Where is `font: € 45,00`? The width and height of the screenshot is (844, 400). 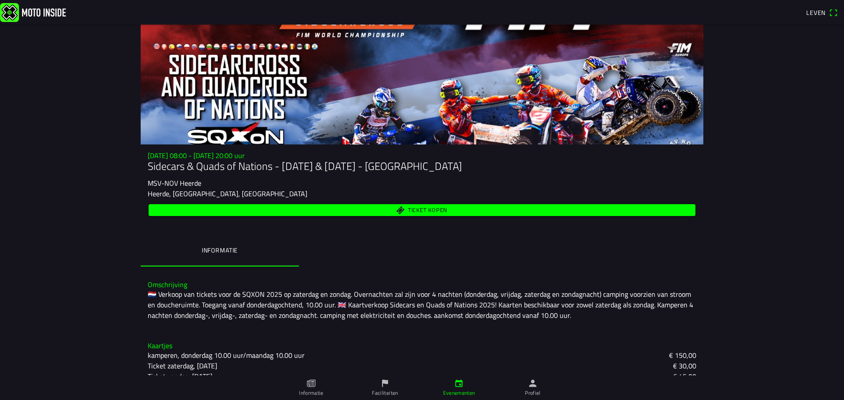 font: € 45,00 is located at coordinates (684, 377).